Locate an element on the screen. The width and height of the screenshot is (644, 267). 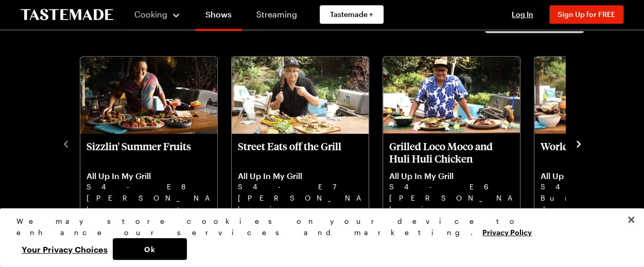
span: Log In is located at coordinates (523, 14).